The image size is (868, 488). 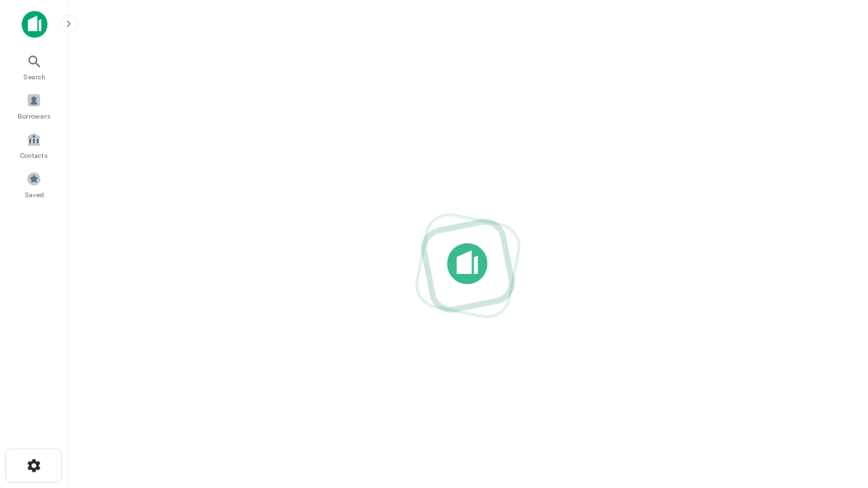 What do you see at coordinates (34, 67) in the screenshot?
I see `div: Search` at bounding box center [34, 67].